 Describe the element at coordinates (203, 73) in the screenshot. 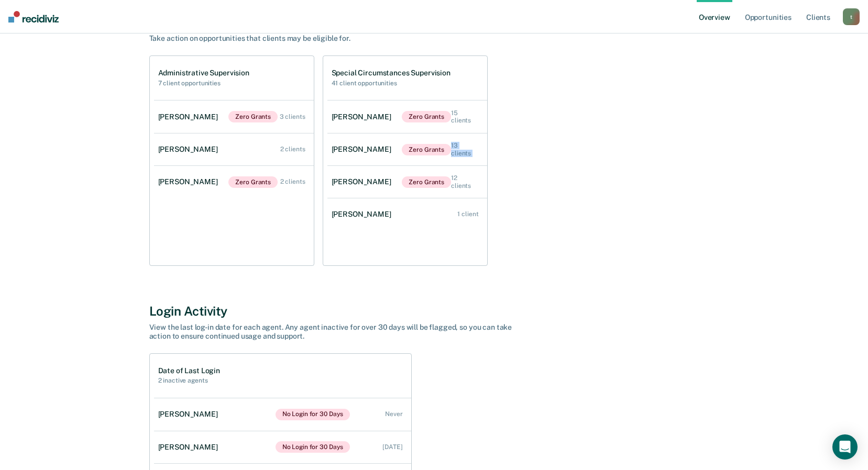

I see `h1: Administrative Supervision` at that location.